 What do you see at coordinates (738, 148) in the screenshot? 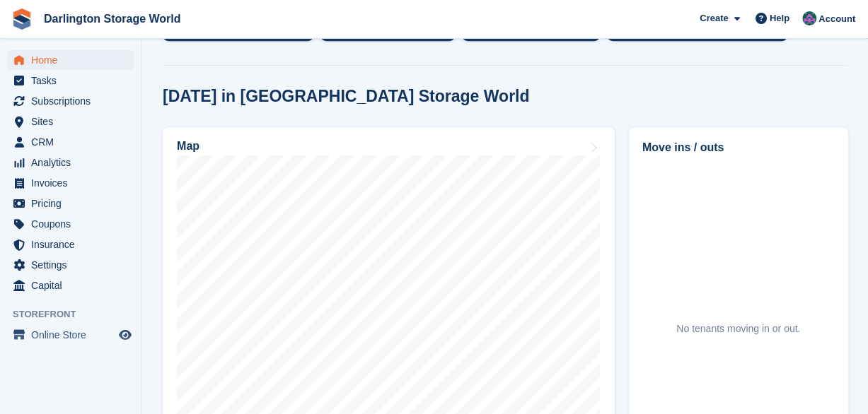
I see `h2: Move ins / outs` at bounding box center [738, 148].